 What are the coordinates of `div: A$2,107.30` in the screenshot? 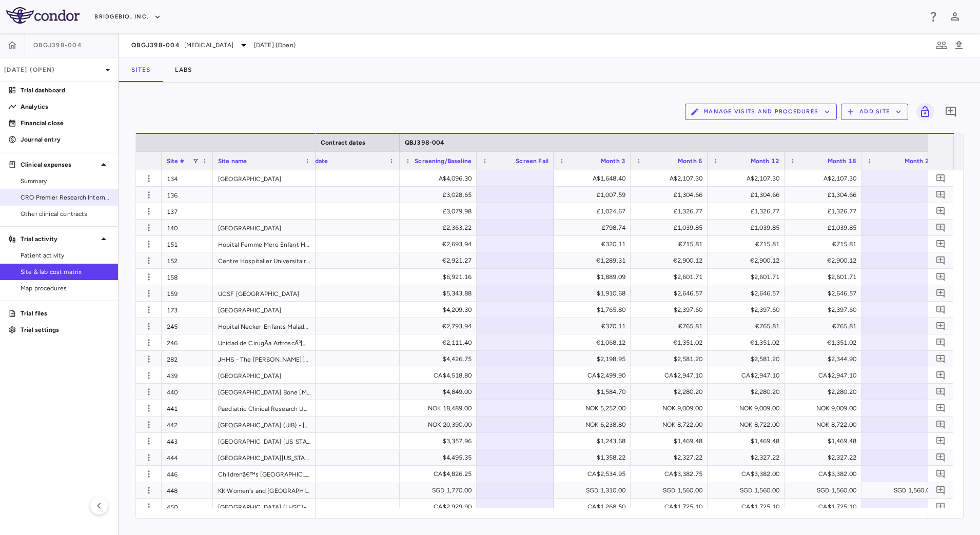 It's located at (825, 178).